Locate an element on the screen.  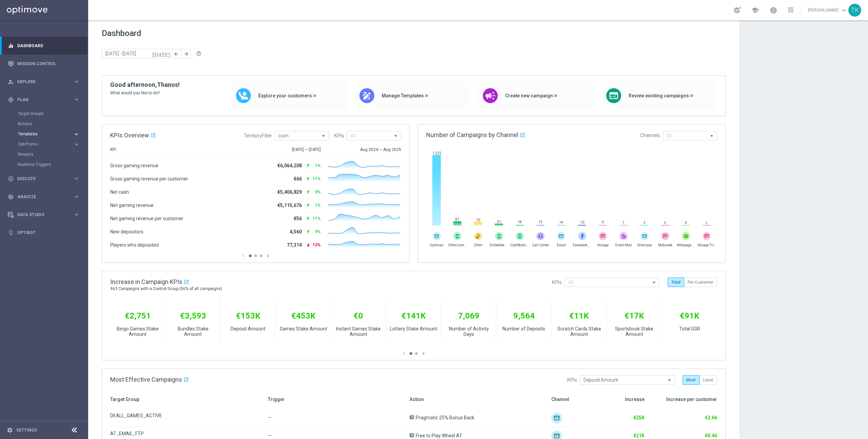
i: equalizer is located at coordinates (11, 46).